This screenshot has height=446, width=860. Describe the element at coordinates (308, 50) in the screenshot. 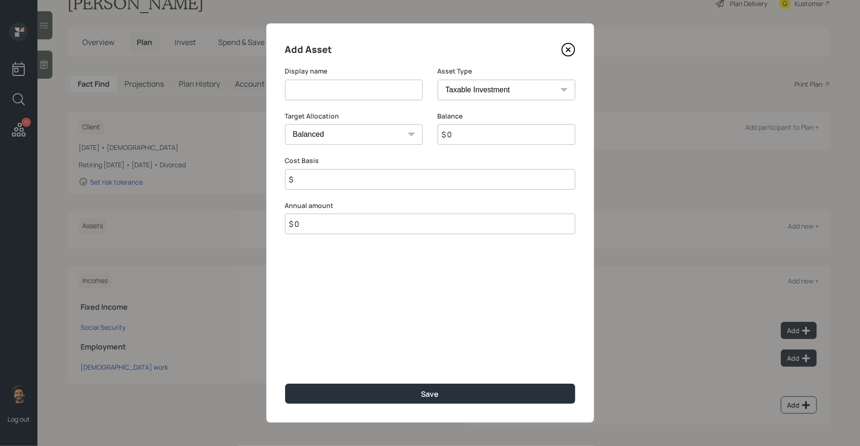

I see `h4: Add Asset` at that location.